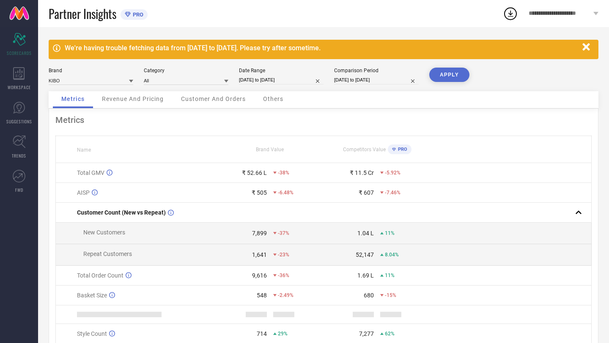 The width and height of the screenshot is (609, 343). What do you see at coordinates (186, 71) in the screenshot?
I see `div: Category` at bounding box center [186, 71].